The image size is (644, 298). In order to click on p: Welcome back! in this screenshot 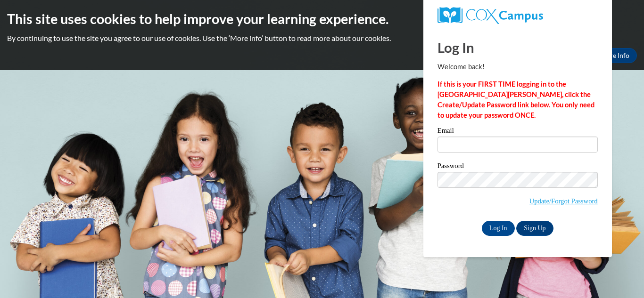, I will do `click(518, 67)`.